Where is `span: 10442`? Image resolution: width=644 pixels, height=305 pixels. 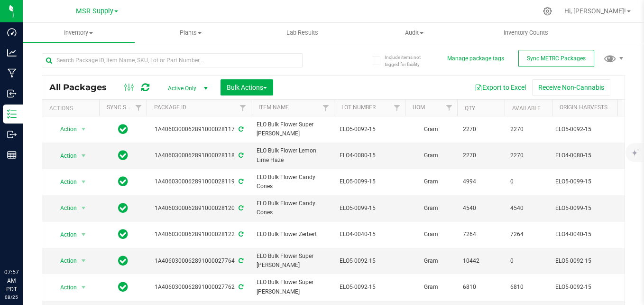 span: 10442 is located at coordinates (481, 261).